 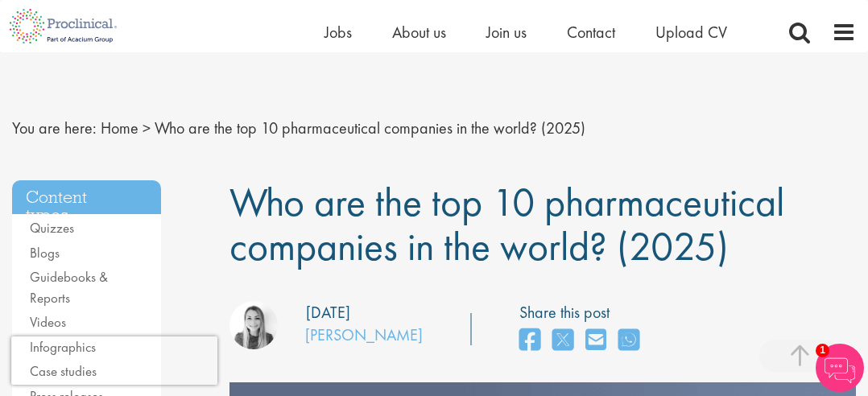 I want to click on a: breadcrumb link, so click(x=119, y=128).